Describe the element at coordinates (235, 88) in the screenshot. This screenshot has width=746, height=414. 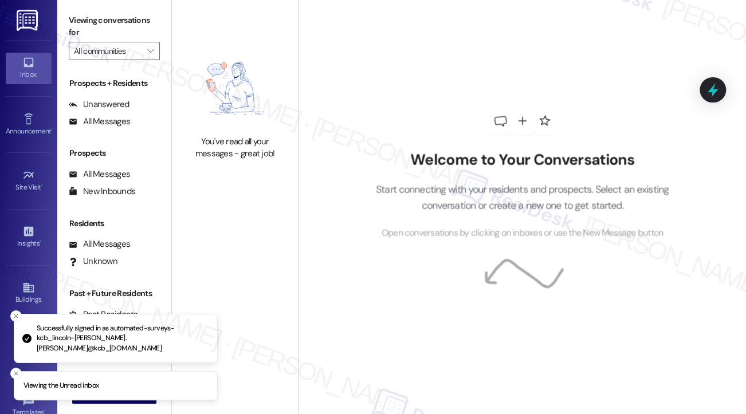
I see `img: empty-state` at that location.